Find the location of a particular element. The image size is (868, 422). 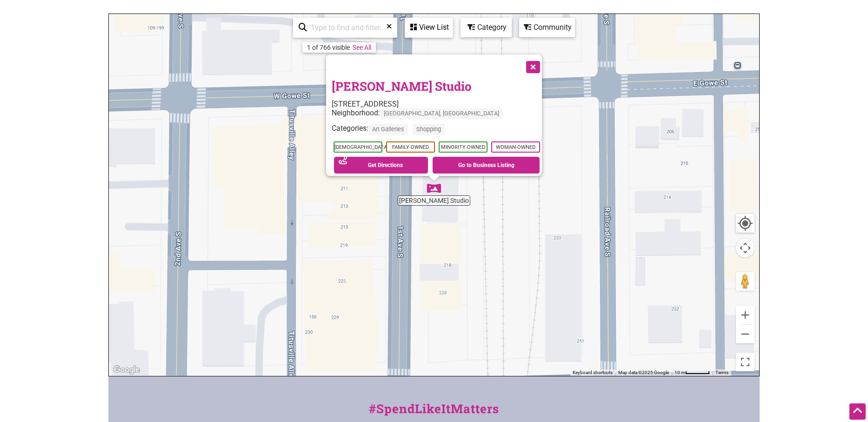

div: Categories: is located at coordinates (437, 132).